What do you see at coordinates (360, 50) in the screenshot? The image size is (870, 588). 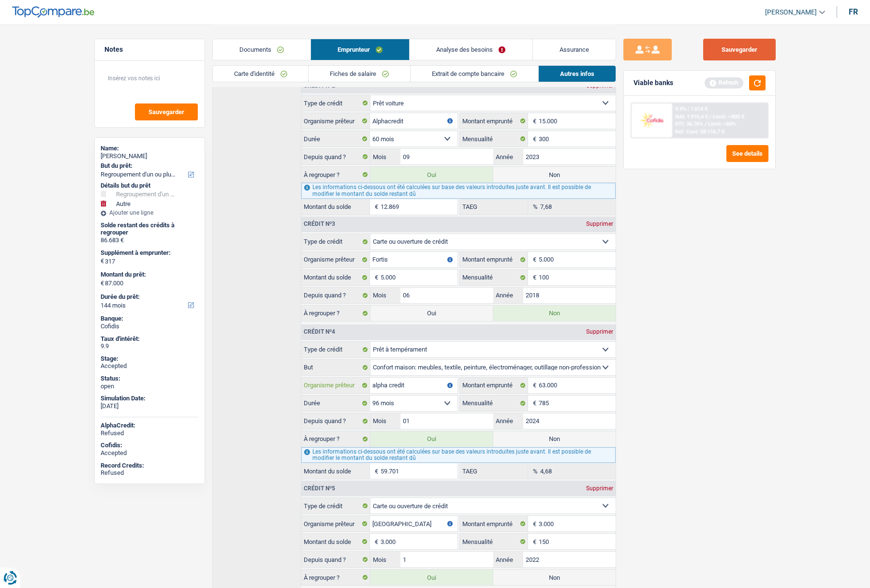 I see `a: Emprunteur` at bounding box center [360, 50].